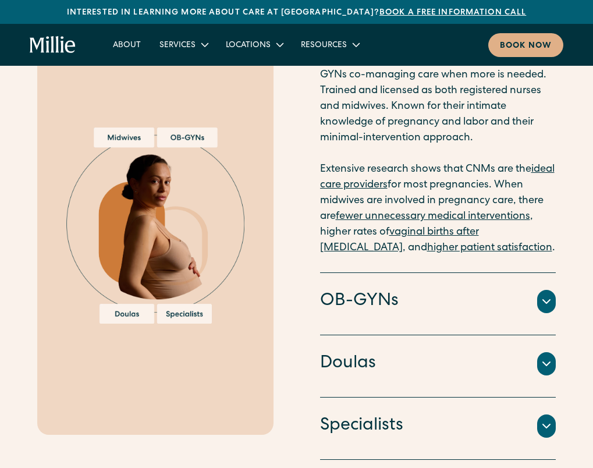  What do you see at coordinates (453, 13) in the screenshot?
I see `a: Book a free information call` at bounding box center [453, 13].